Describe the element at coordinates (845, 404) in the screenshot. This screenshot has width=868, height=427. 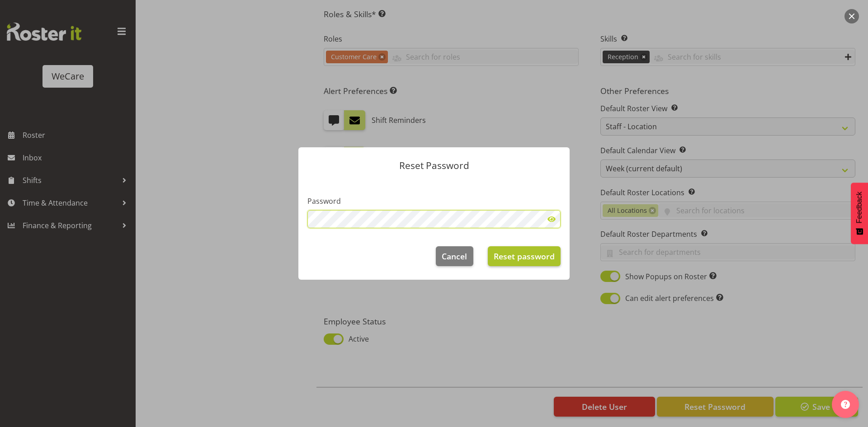
I see `img: help-xxl-2.png` at that location.